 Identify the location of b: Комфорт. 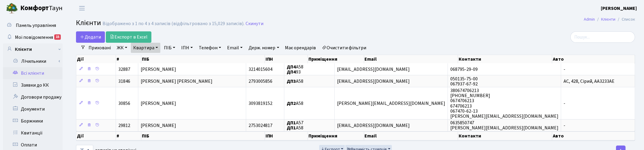
(35, 8).